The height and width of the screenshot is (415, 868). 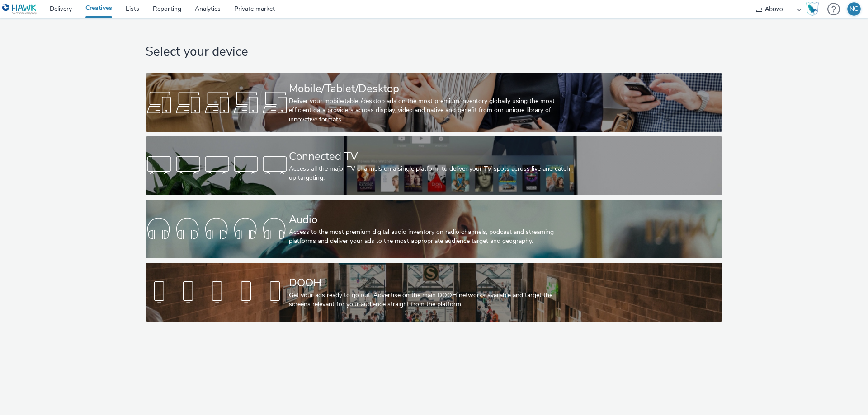 I want to click on a: Mobile/Tablet/DesktopDeliver your mobile/tablet/desktop ads on the most premium inventory globall..., so click(x=433, y=103).